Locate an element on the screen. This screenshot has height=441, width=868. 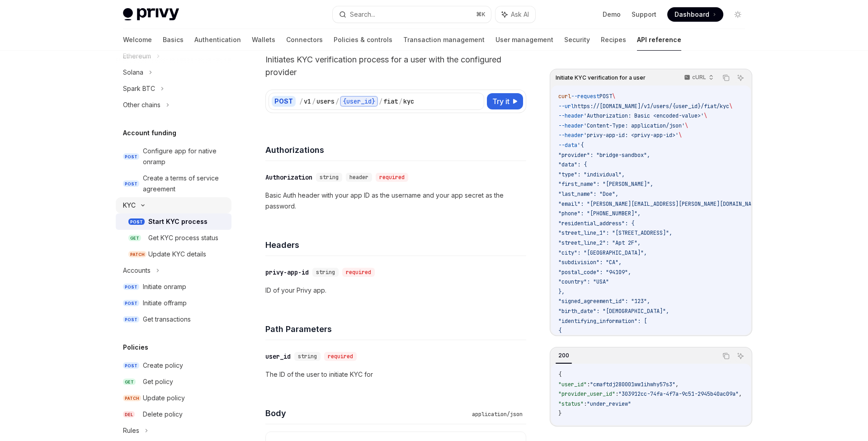
p: cURL is located at coordinates (699, 77).